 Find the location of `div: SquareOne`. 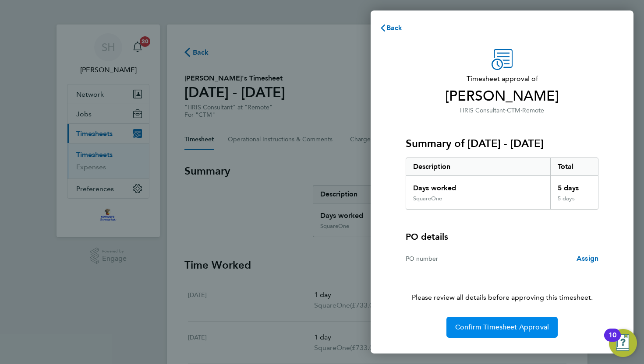

div: SquareOne is located at coordinates (427, 199).